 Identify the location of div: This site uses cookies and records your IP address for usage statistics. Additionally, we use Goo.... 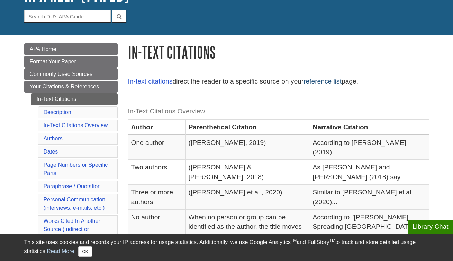
(227, 247).